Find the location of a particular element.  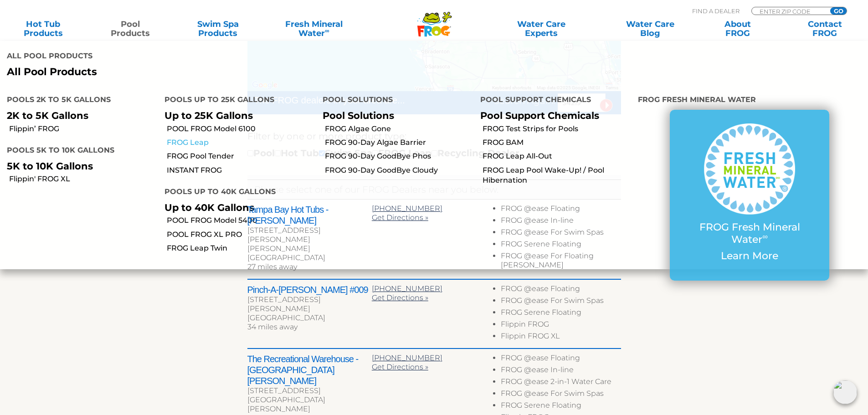

a: Fresh MineralWater∞ is located at coordinates (313, 29).